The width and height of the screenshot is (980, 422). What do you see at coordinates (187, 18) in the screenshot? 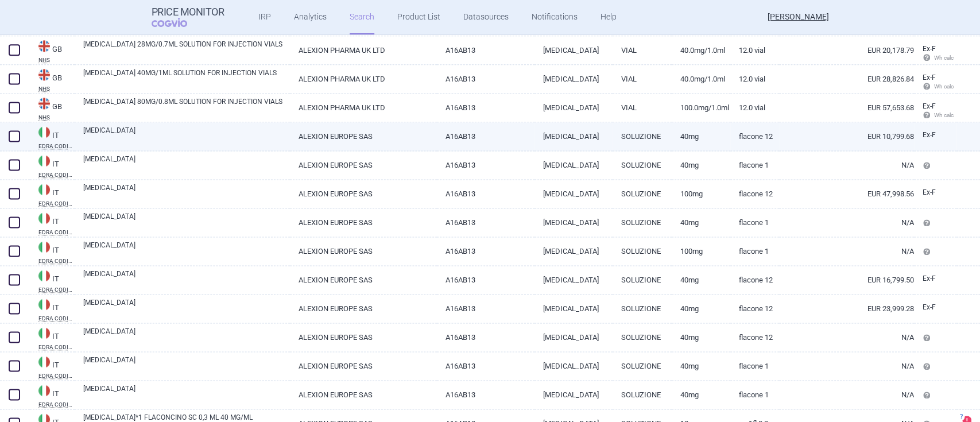
I see `a: Price MonitorCOGVIO` at bounding box center [187, 18].